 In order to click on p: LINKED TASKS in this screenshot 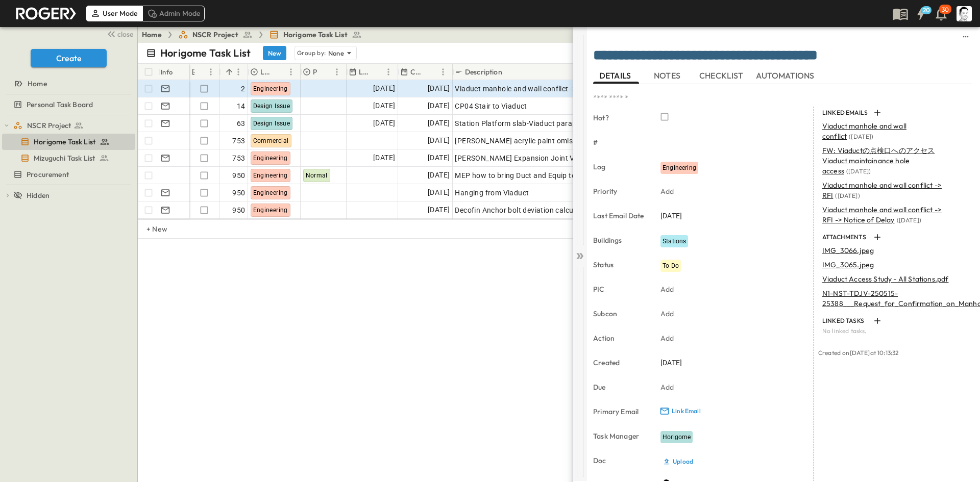, I will do `click(846, 321)`.